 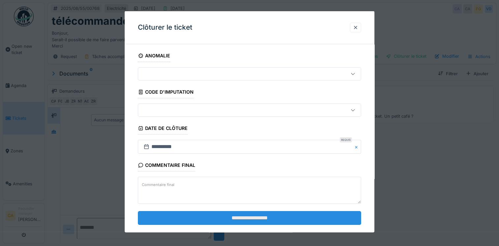 I want to click on div: Code d'imputation, so click(x=166, y=93).